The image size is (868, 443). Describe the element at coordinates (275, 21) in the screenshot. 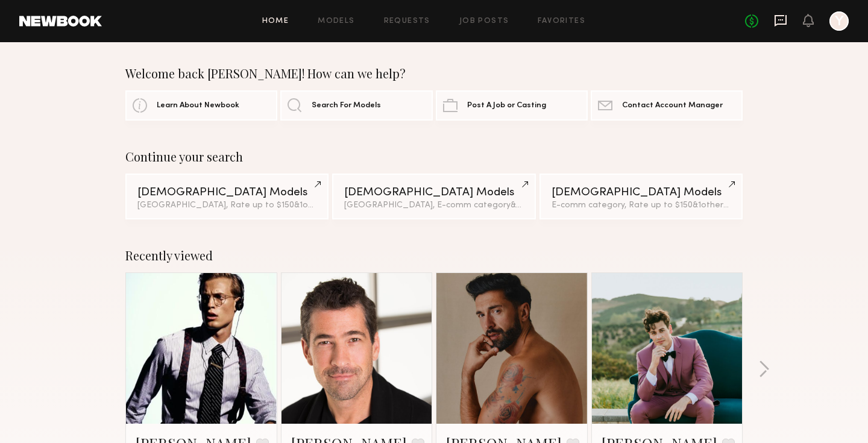

I see `a: Home` at that location.